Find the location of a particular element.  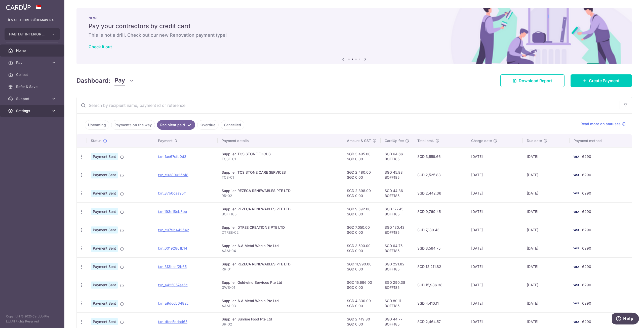

td: SGD 45.88 BOFF185 is located at coordinates (397, 175).